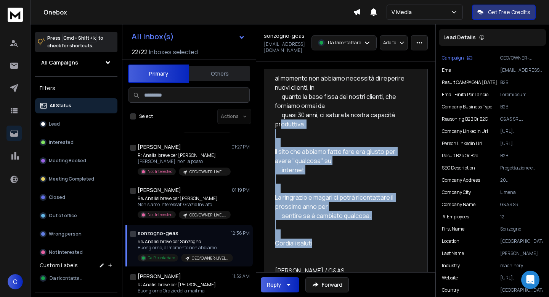  I want to click on button: Meeting Booked, so click(76, 160).